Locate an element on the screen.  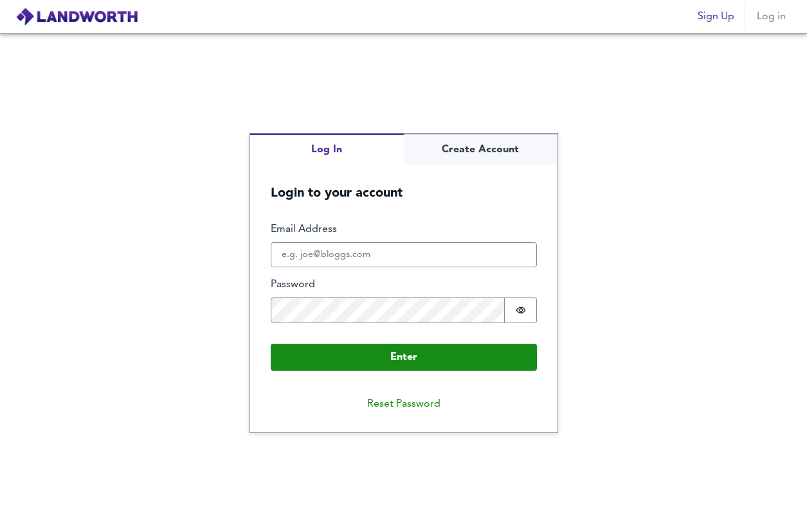
input: e.g. joe@bloggs.com is located at coordinates (404, 255).